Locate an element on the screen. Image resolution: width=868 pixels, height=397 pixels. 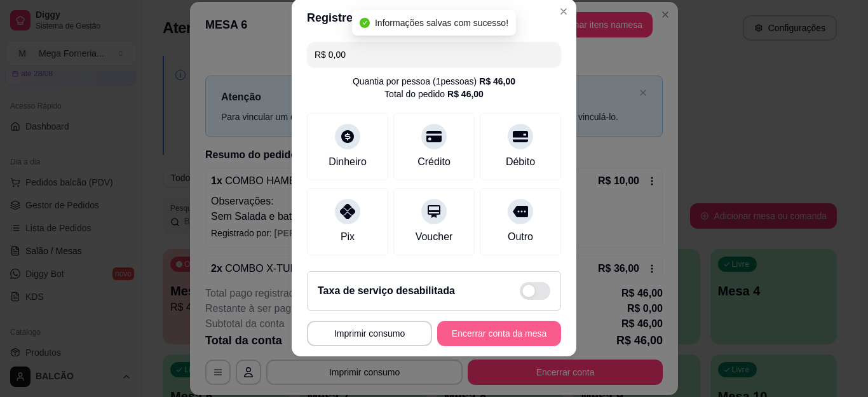
div: Voucher is located at coordinates (434, 237).